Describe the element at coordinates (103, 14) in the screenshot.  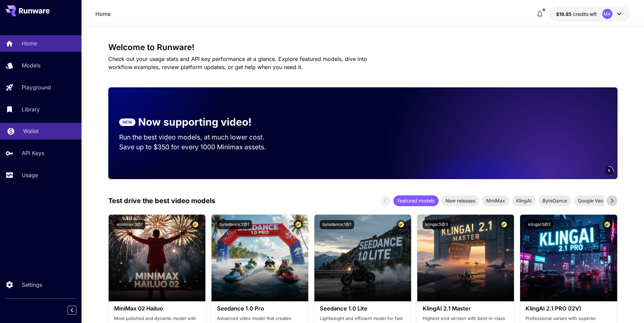
I see `nav: breadcrumb` at that location.